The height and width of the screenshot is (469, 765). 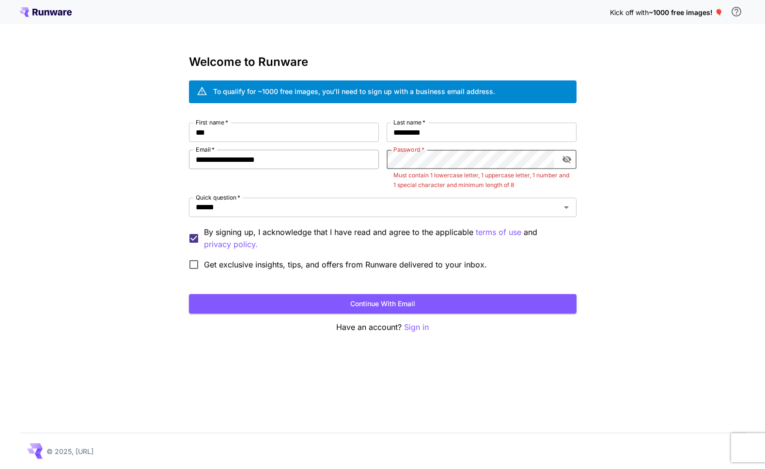 What do you see at coordinates (218, 197) in the screenshot?
I see `label: Quick question` at bounding box center [218, 197].